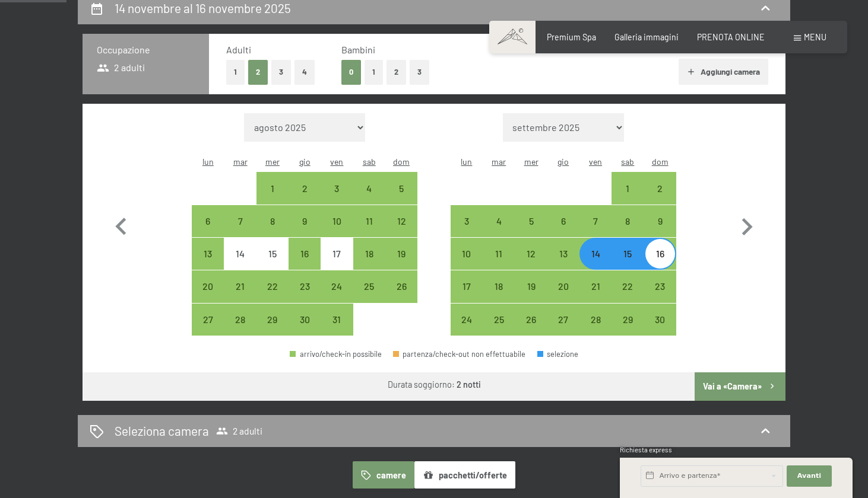  Describe the element at coordinates (723, 72) in the screenshot. I see `button: Aggiungi camera` at that location.